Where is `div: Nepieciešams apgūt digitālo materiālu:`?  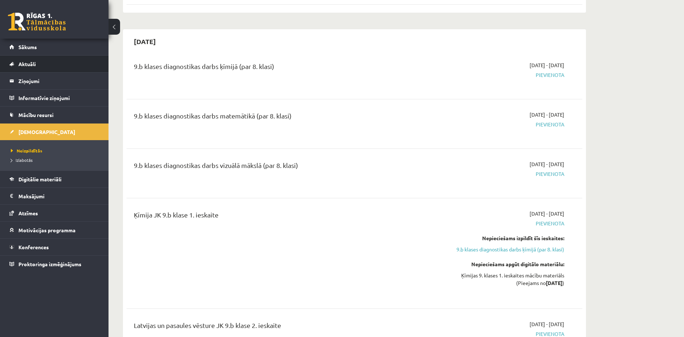 div: Nepieciešams apgūt digitālo materiālu: is located at coordinates (496, 264).